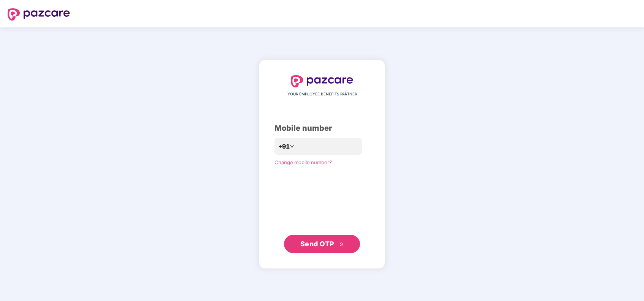 The height and width of the screenshot is (301, 644). I want to click on a: Change mobile number?, so click(303, 163).